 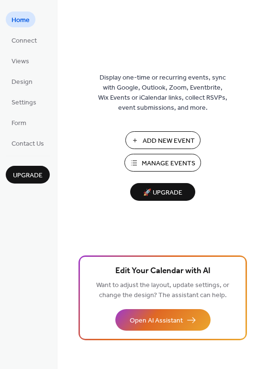 I want to click on span: Views, so click(x=20, y=61).